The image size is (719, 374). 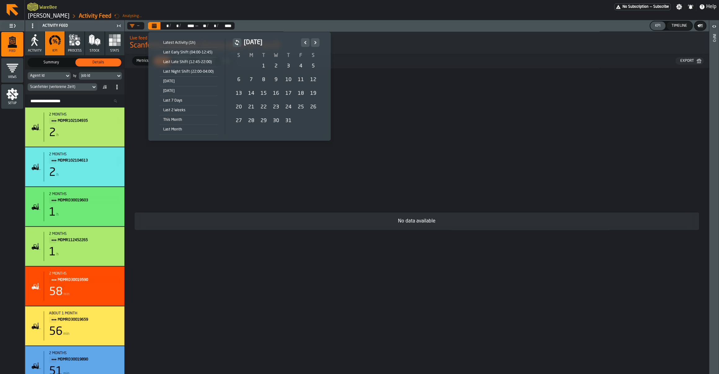 I want to click on th: F, so click(x=301, y=56).